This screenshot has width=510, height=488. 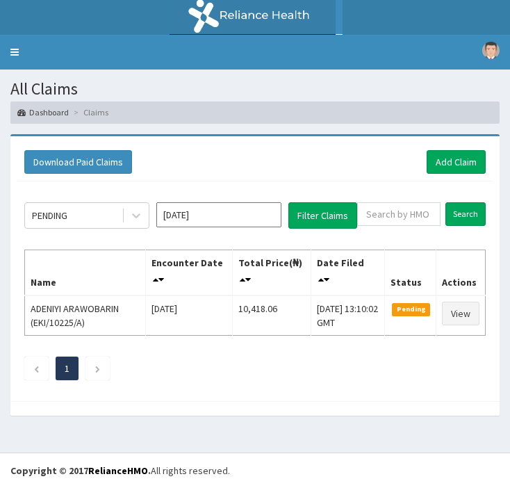 I want to click on input: Select Month and Year, so click(x=219, y=215).